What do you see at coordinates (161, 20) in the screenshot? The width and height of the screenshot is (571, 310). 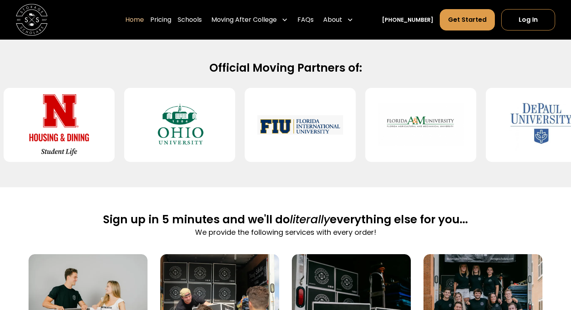 I see `a: Pricing` at bounding box center [161, 20].